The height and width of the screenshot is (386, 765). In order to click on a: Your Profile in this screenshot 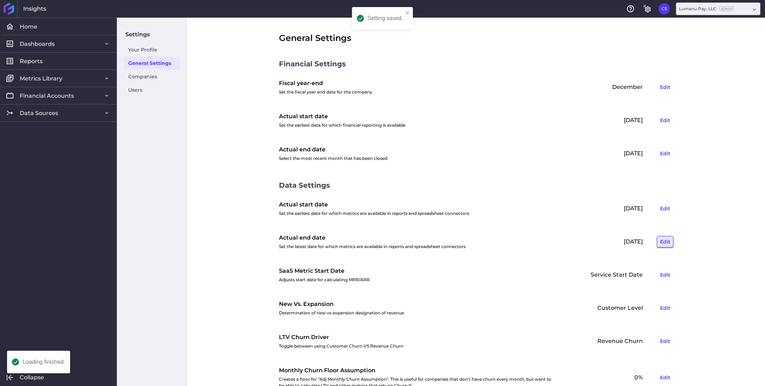, I will do `click(152, 50)`.